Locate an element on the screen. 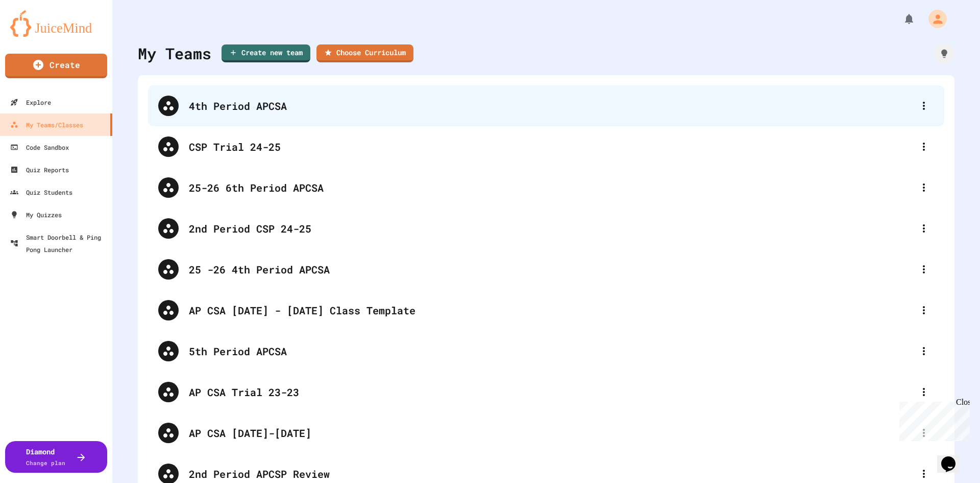 The height and width of the screenshot is (483, 980). a: DiamondChange plan is located at coordinates (56, 457).